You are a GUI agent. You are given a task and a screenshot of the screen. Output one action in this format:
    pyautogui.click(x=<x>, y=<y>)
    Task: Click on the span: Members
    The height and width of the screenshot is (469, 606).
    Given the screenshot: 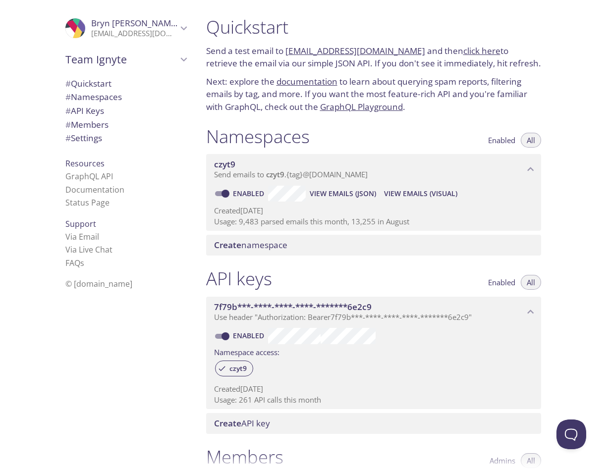 What is the action you would take?
    pyautogui.click(x=87, y=124)
    